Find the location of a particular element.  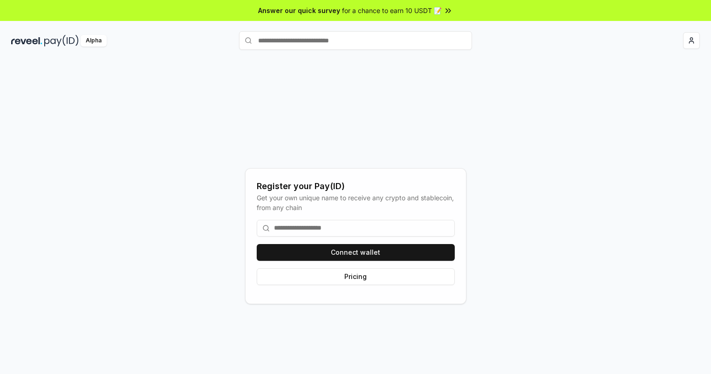

img: pay_id is located at coordinates (62, 41).